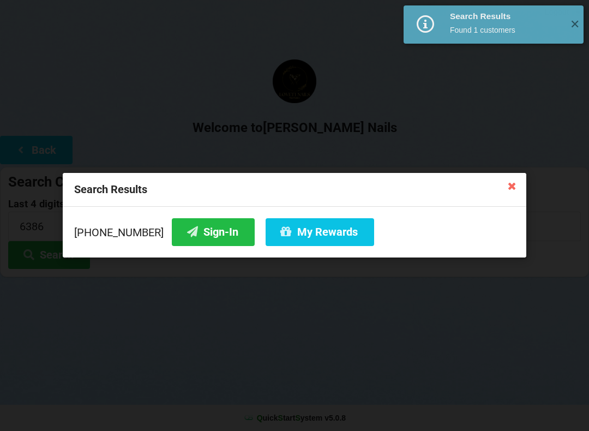 This screenshot has width=589, height=431. Describe the element at coordinates (213, 232) in the screenshot. I see `button: Sign-In` at that location.